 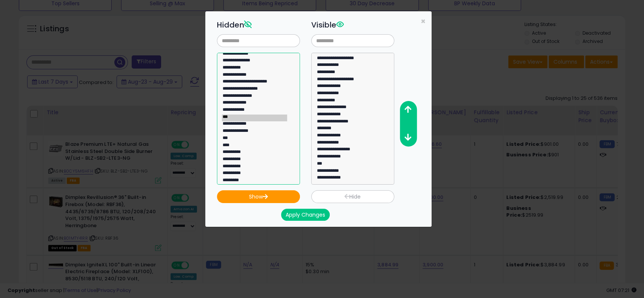 I want to click on button: Hide, so click(x=353, y=197).